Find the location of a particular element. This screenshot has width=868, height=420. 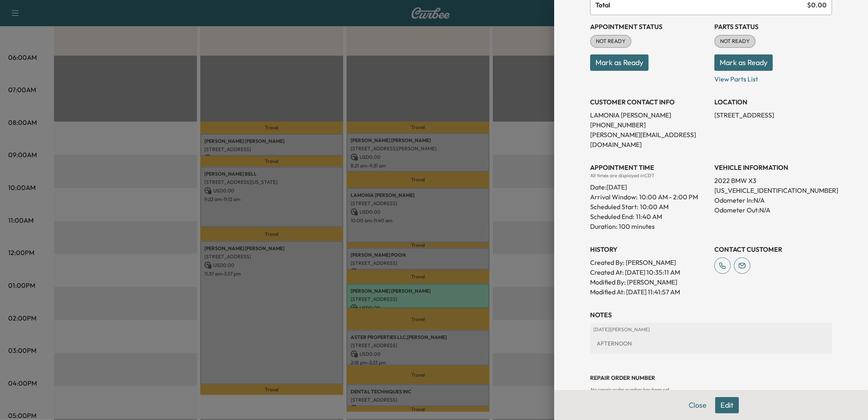

button: Edit is located at coordinates (727, 405).